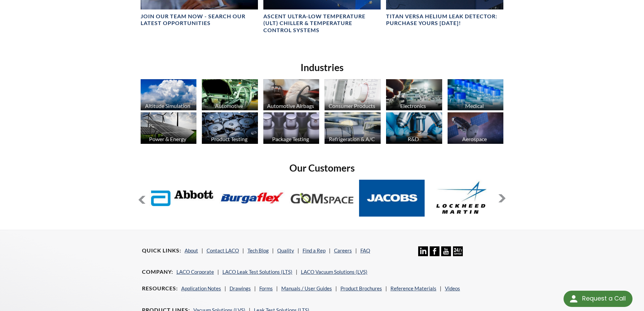  Describe the element at coordinates (160, 288) in the screenshot. I see `h4: Resources` at that location.